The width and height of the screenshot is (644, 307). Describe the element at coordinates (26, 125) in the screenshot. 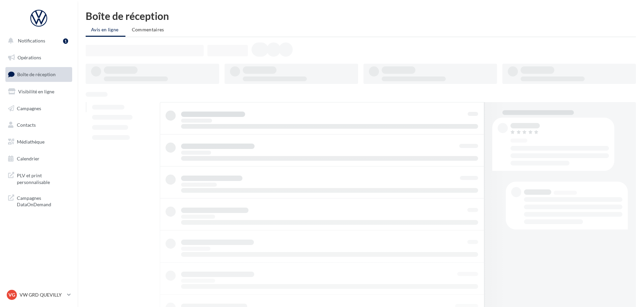

I see `span: Contacts` at that location.